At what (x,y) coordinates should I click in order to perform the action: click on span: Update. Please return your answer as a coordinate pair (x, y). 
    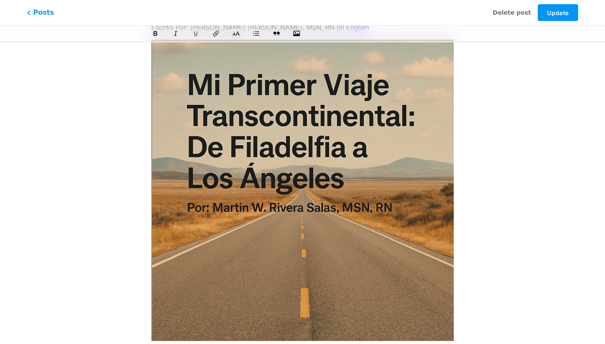
    Looking at the image, I should click on (557, 13).